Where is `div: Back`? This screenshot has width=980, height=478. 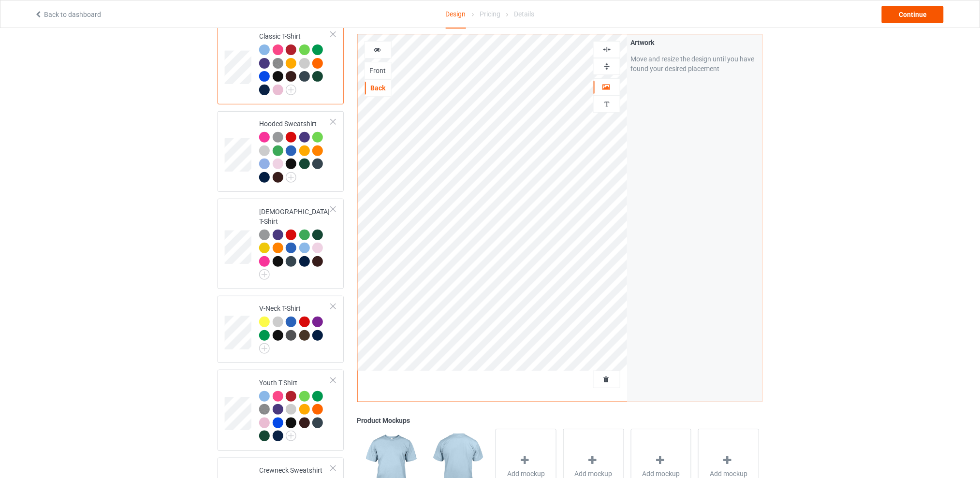 div: Back is located at coordinates (378, 88).